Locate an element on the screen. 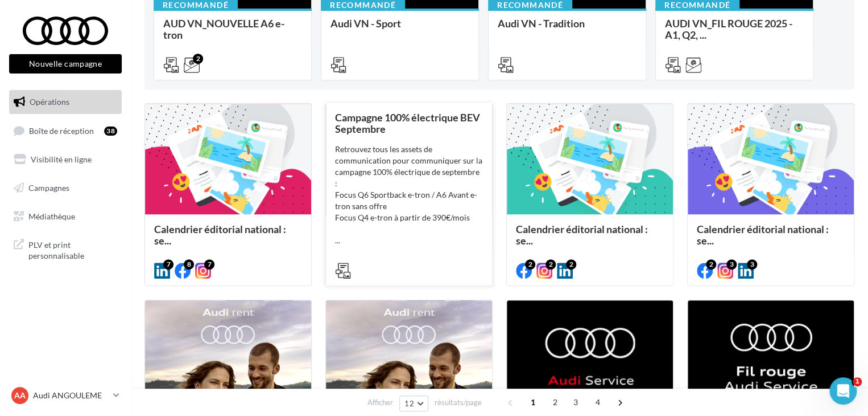 The image size is (868, 416). span: Audi VN - Sport is located at coordinates (366, 23).